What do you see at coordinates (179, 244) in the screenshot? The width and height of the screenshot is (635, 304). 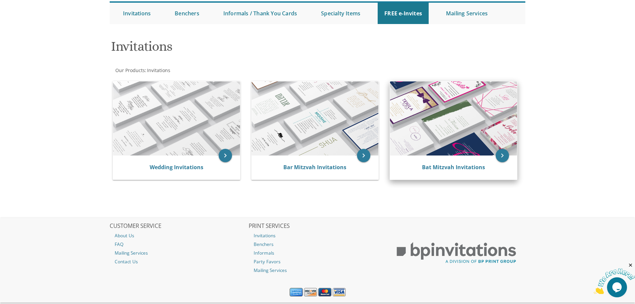 I see `a: FAQ` at bounding box center [179, 244].